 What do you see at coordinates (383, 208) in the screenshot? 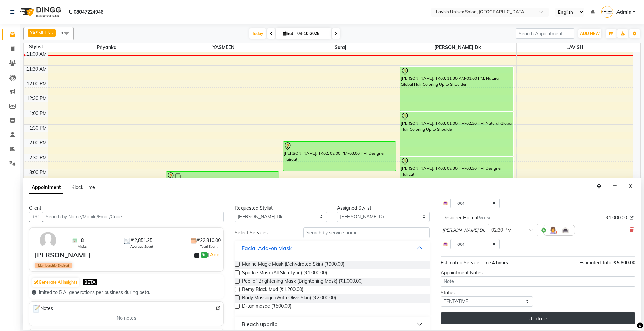
I see `div: Assigned Stylist` at bounding box center [383, 208].